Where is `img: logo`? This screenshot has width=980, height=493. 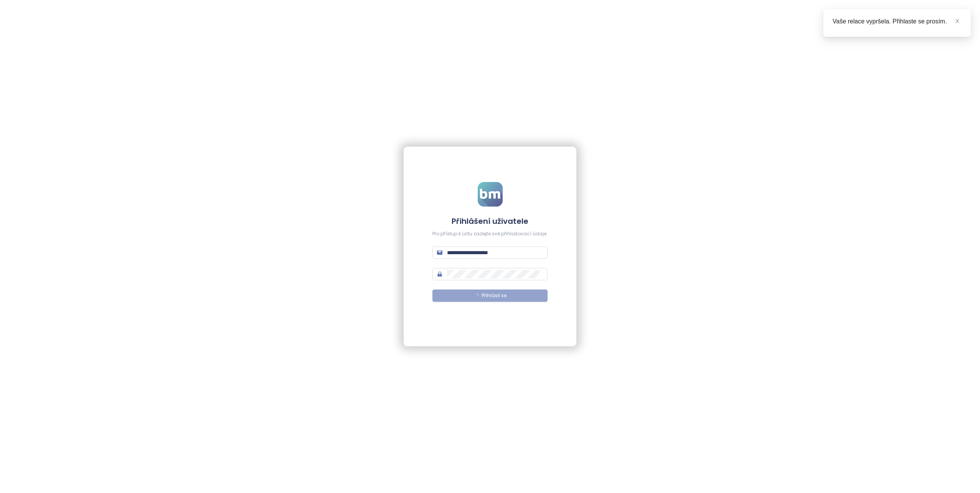 img: logo is located at coordinates (490, 195).